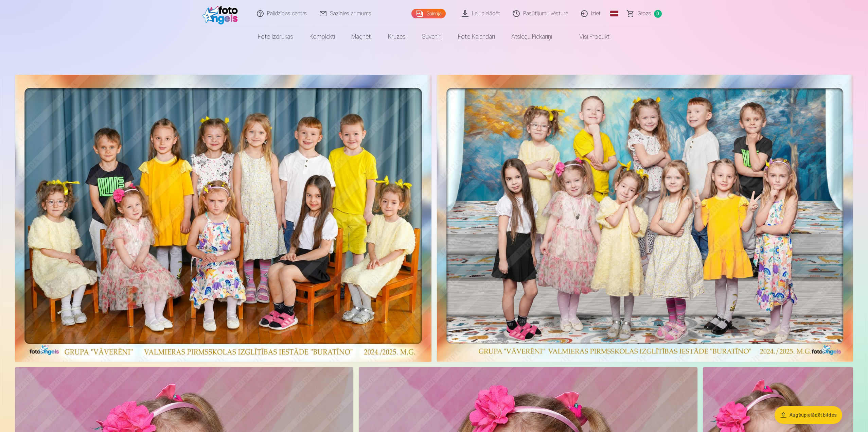  Describe the element at coordinates (532, 37) in the screenshot. I see `a: Atslēgu piekariņi` at that location.